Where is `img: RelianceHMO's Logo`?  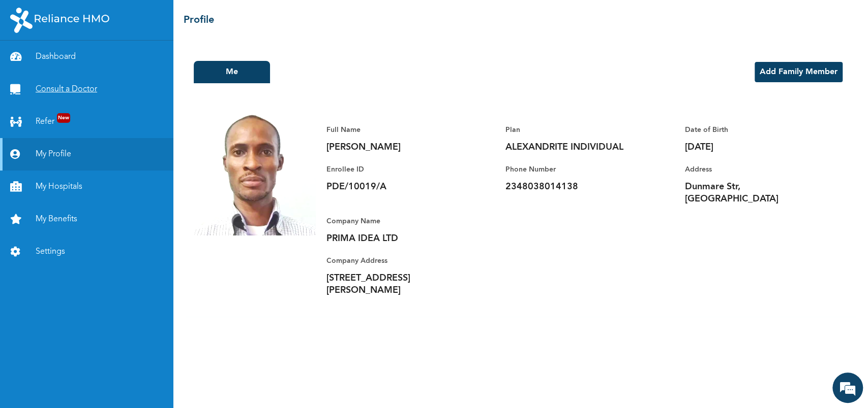 img: RelianceHMO's Logo is located at coordinates (60, 20).